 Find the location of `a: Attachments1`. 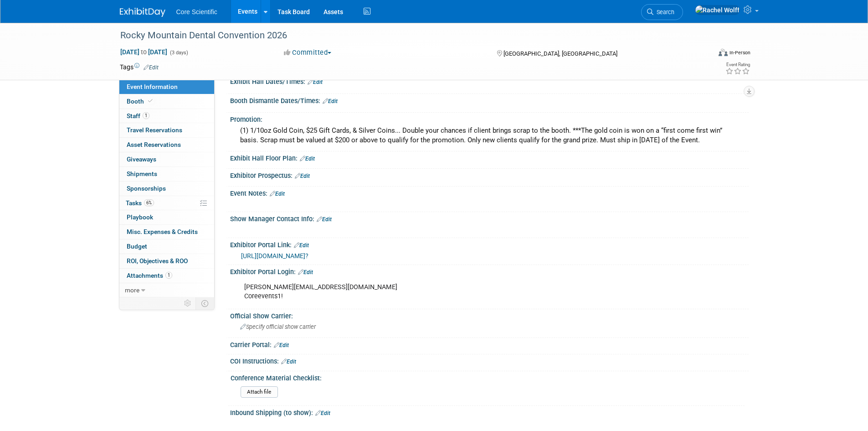

a: Attachments1 is located at coordinates (167, 275).